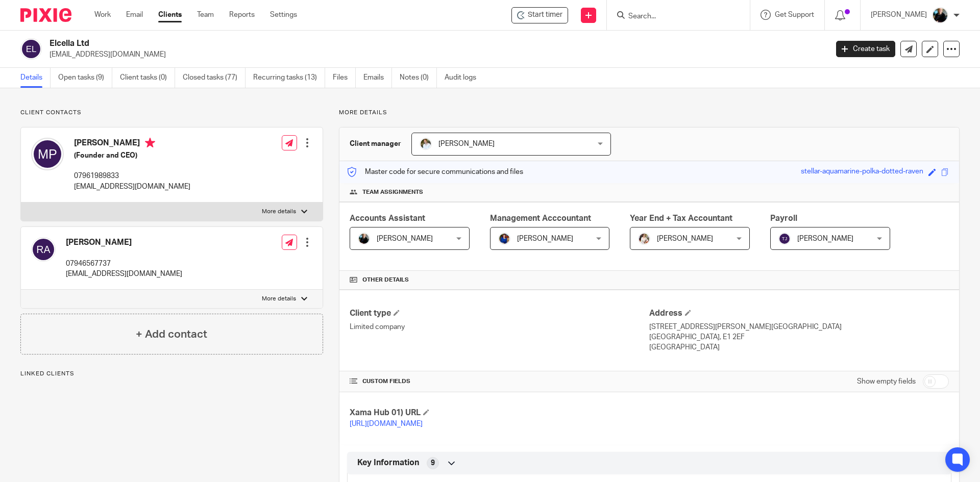  I want to click on span: Year End + Tax Accountant, so click(681, 219).